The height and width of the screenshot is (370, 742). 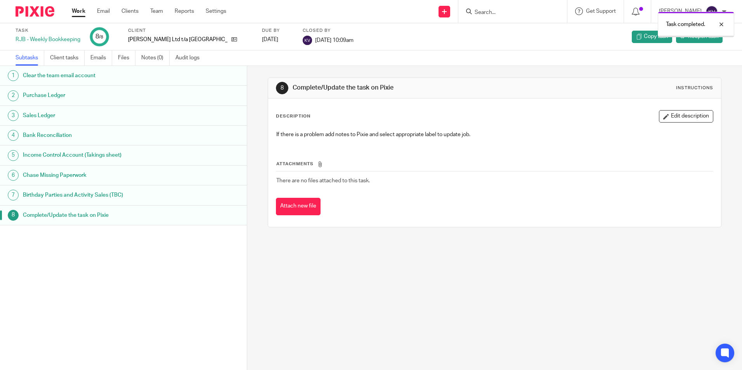 I want to click on h1: Chase Missing Paperwork, so click(x=95, y=176).